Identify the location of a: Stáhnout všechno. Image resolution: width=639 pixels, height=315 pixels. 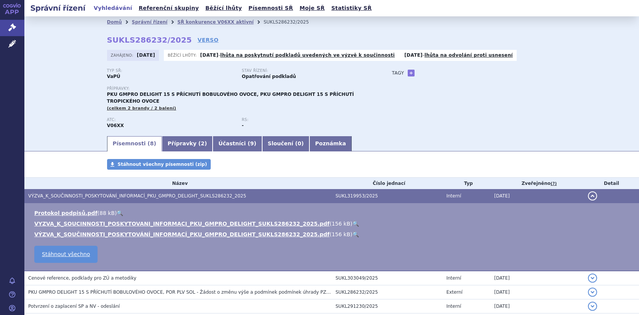
(66, 254).